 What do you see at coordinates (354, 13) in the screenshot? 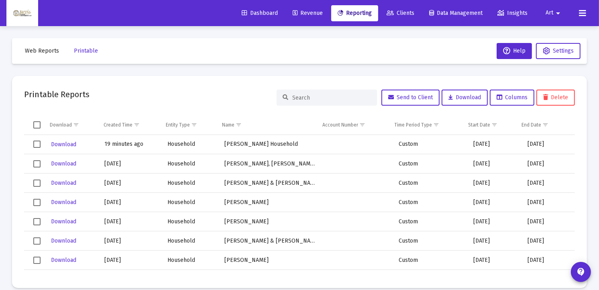
I see `span: Reporting` at bounding box center [354, 13].